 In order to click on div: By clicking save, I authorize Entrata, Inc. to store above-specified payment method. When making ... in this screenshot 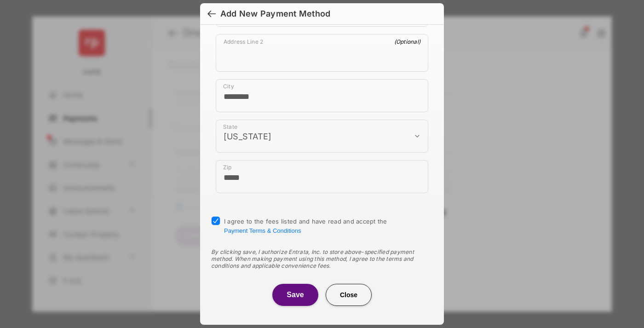, I will do `click(322, 258)`.